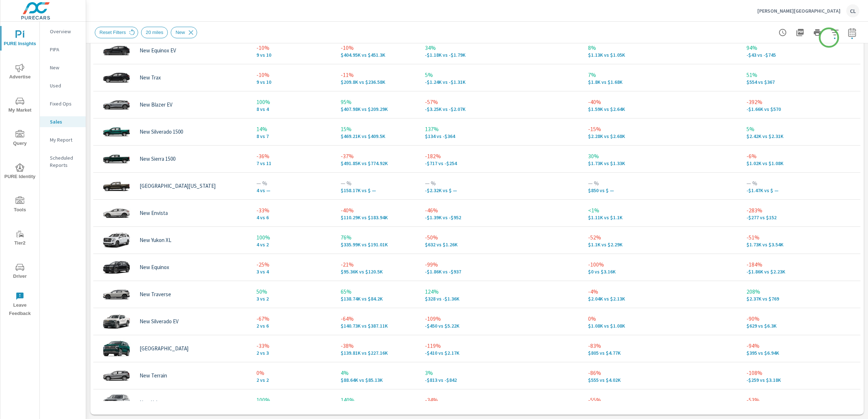  What do you see at coordinates (500, 55) in the screenshot?
I see `p: -$1.18K vs -$1.79K` at bounding box center [500, 55].